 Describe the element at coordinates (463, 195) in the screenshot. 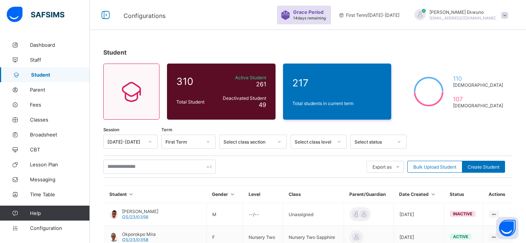

I see `th: Status` at that location.